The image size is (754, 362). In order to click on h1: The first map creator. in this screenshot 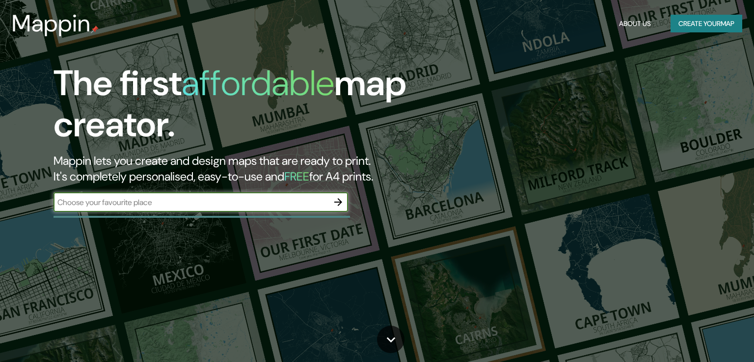, I will do `click(242, 108)`.